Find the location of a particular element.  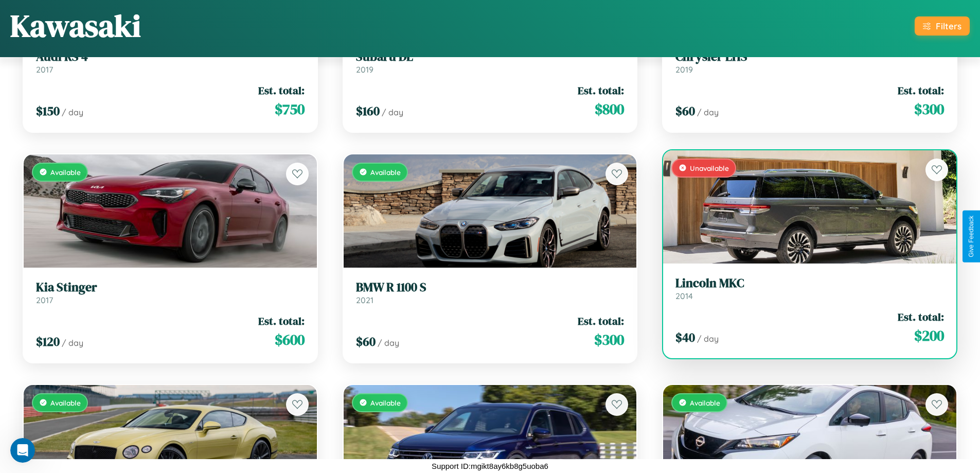

span: $ 600 is located at coordinates (290, 340).